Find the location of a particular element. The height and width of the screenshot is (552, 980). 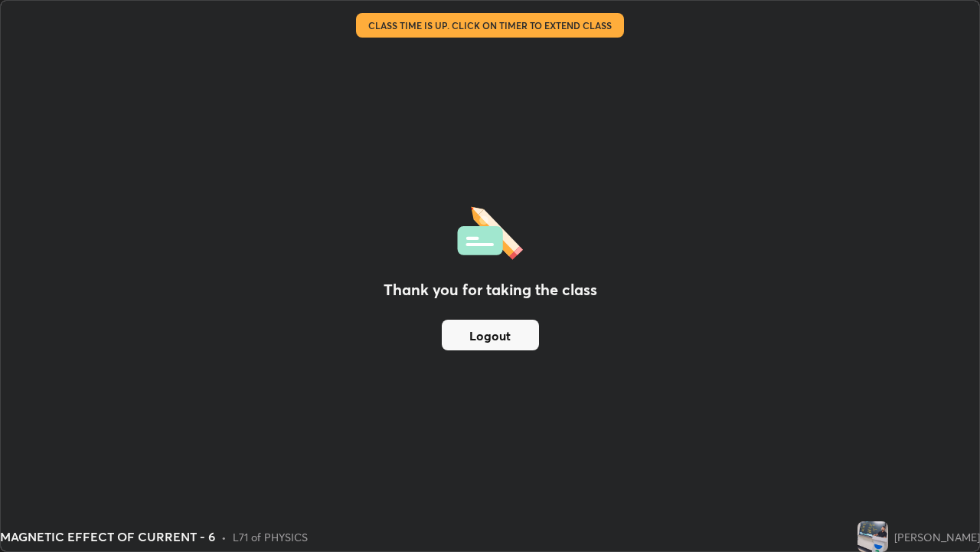

h2: Thank you for taking the class is located at coordinates (490, 289).